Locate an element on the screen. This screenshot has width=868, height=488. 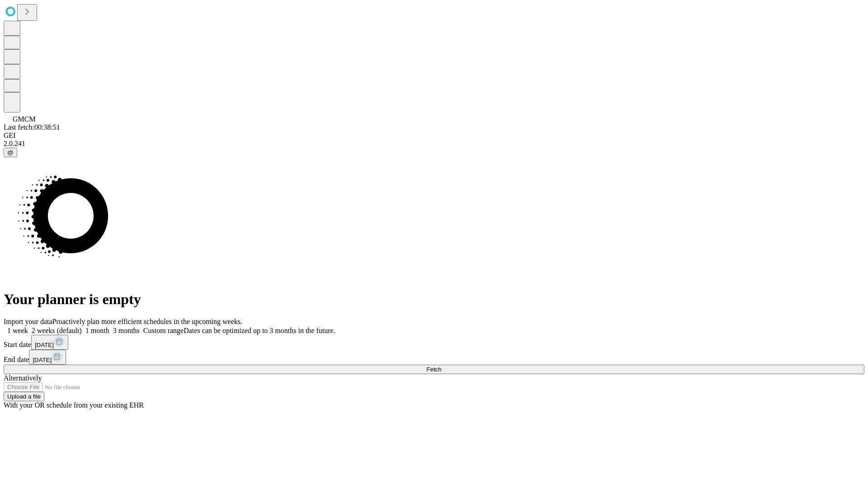
button: Fetch is located at coordinates (434, 370).